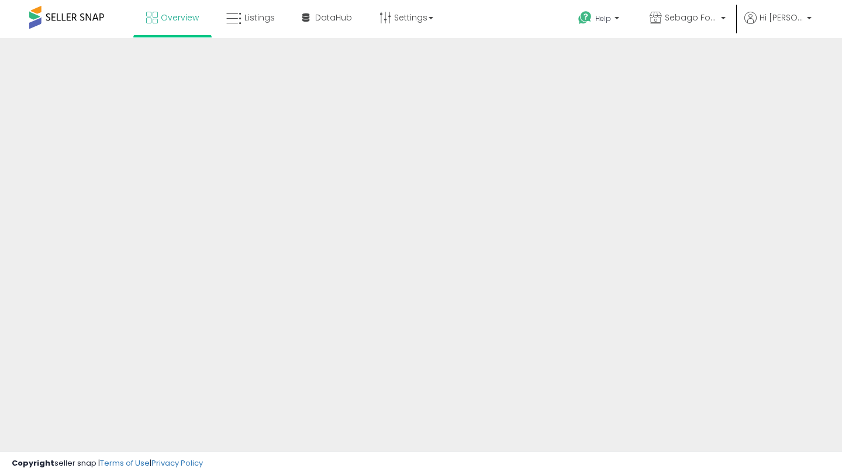  What do you see at coordinates (691, 18) in the screenshot?
I see `span: Sebago Foods` at bounding box center [691, 18].